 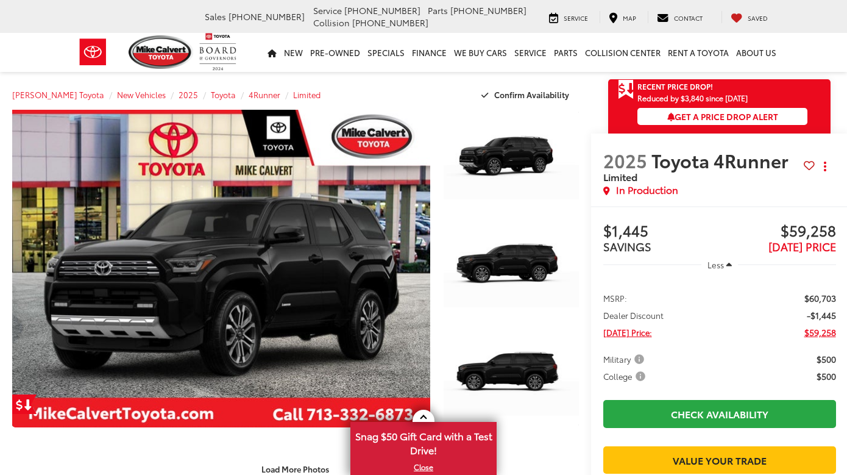 What do you see at coordinates (757, 52) in the screenshot?
I see `a: About Us` at bounding box center [757, 52].